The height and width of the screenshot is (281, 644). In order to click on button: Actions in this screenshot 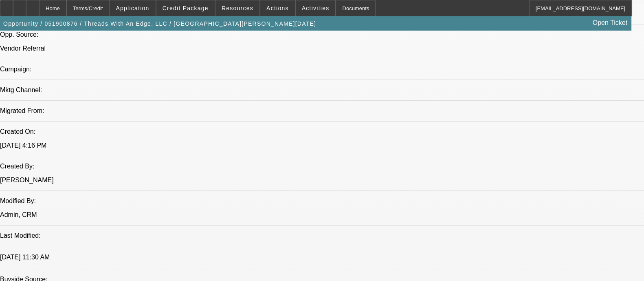, I will do `click(277, 8)`.